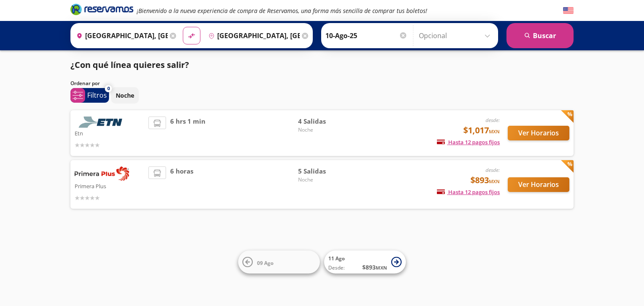  What do you see at coordinates (109, 186) in the screenshot?
I see `p: Primera Plus` at bounding box center [109, 186].